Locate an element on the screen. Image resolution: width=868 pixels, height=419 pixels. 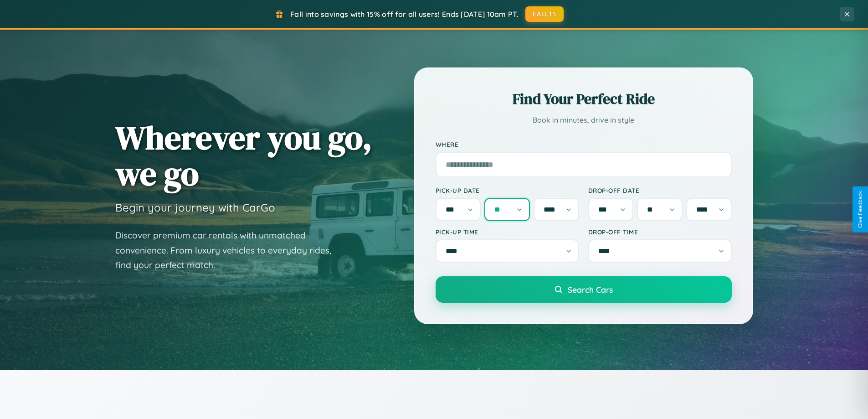
label: Pick-up Time is located at coordinates (507, 232).